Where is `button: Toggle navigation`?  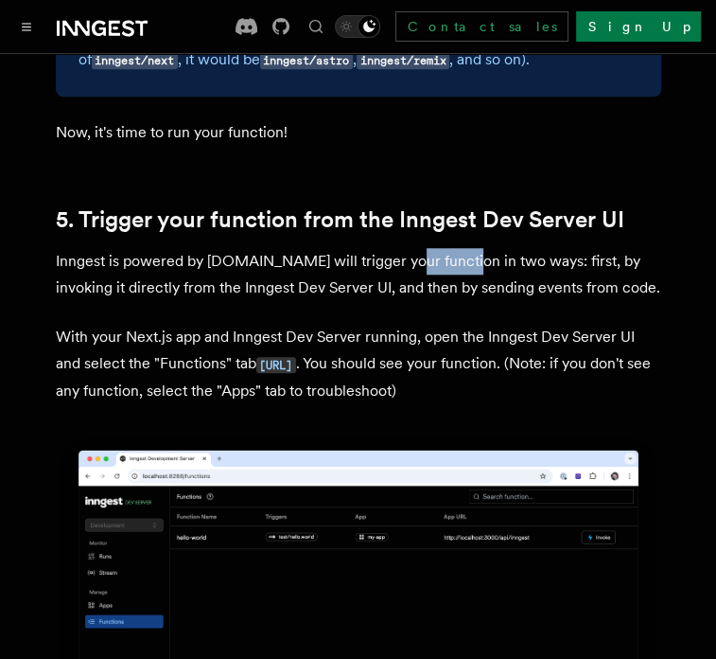 button: Toggle navigation is located at coordinates (26, 26).